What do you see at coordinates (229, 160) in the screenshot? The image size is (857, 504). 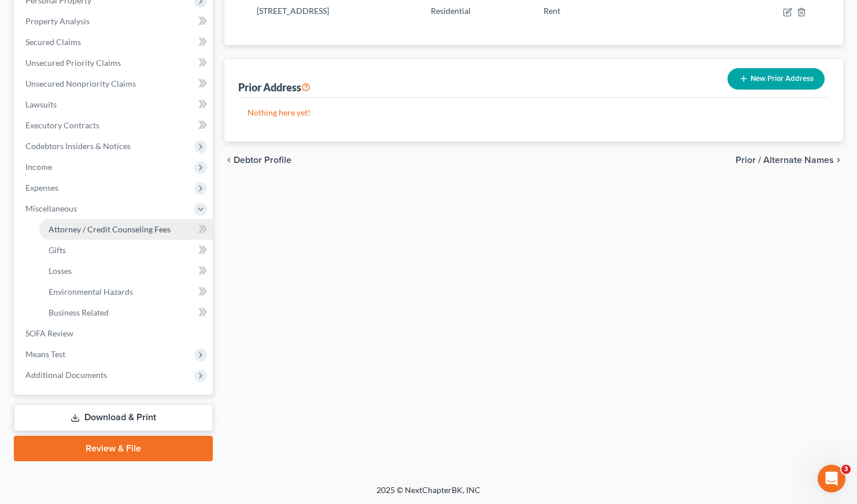 I see `i: chevron_left` at bounding box center [229, 160].